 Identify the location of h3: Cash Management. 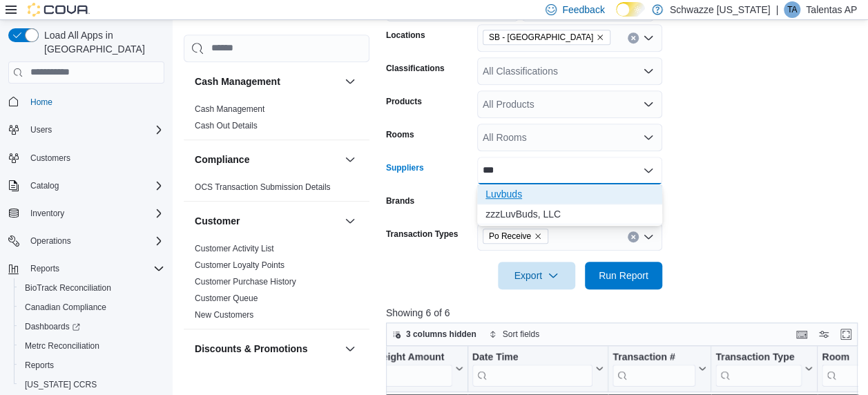
(238, 82).